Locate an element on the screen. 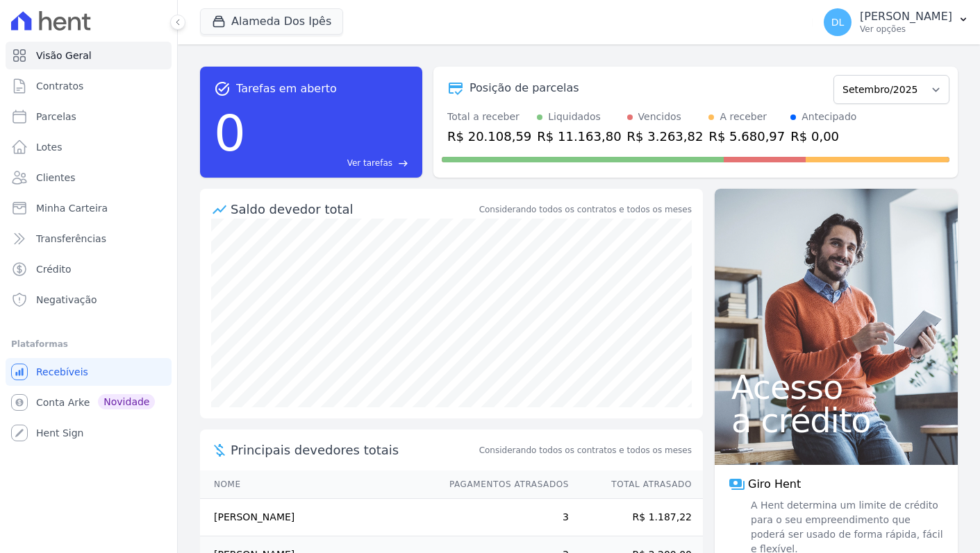 The width and height of the screenshot is (980, 553). a: Negativação is located at coordinates (88, 299).